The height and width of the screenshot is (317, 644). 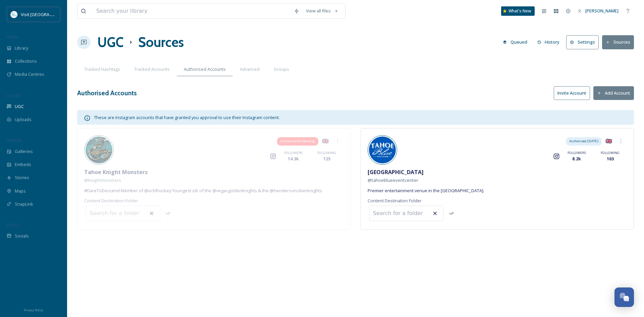 What do you see at coordinates (610, 158) in the screenshot?
I see `span: 103` at bounding box center [610, 158].